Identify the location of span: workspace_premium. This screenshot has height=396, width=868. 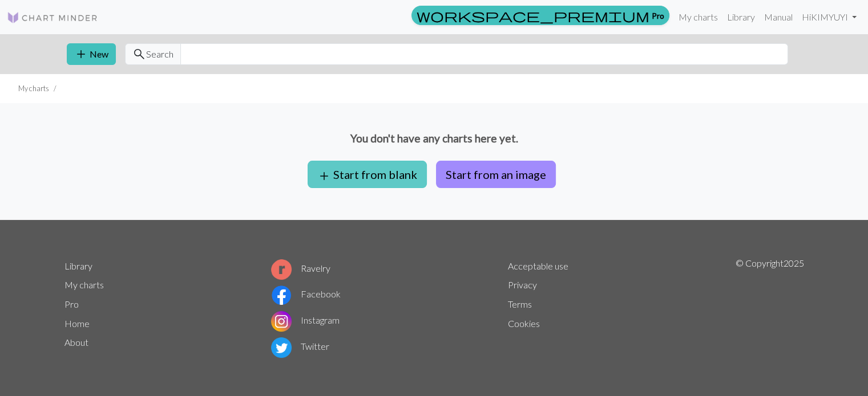
(533, 15).